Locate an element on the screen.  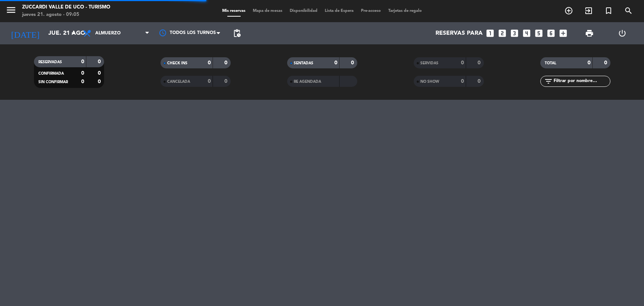
span: CHECK INS is located at coordinates (177, 63).